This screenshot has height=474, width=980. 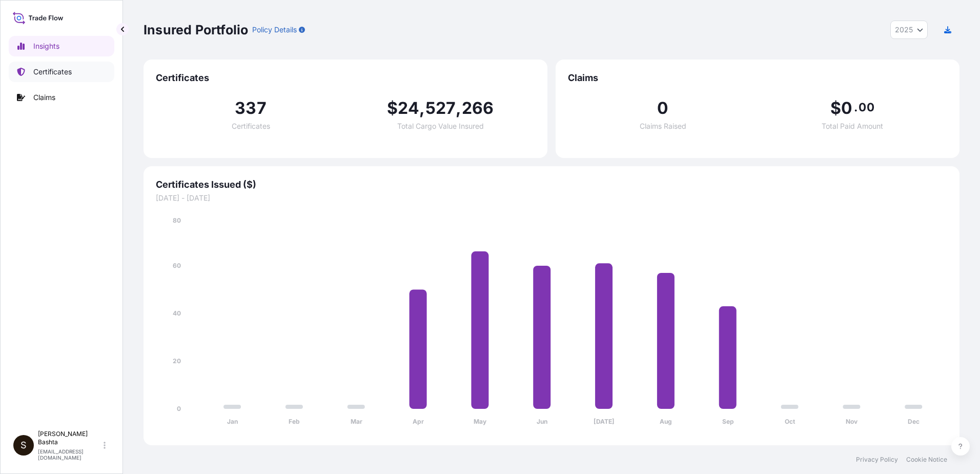 What do you see at coordinates (441, 108) in the screenshot?
I see `span: 527` at bounding box center [441, 108].